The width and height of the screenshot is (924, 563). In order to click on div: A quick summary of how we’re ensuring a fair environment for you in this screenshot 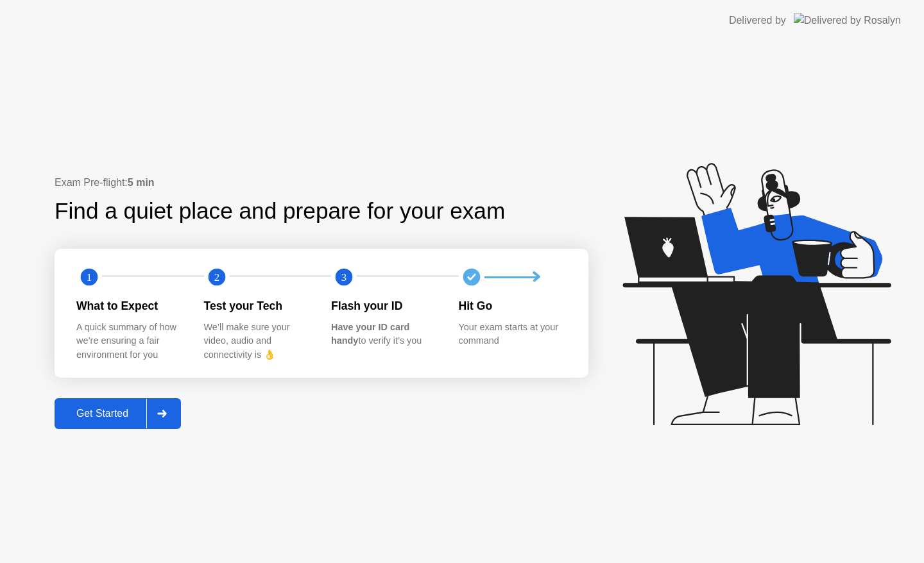, I will do `click(130, 341)`.